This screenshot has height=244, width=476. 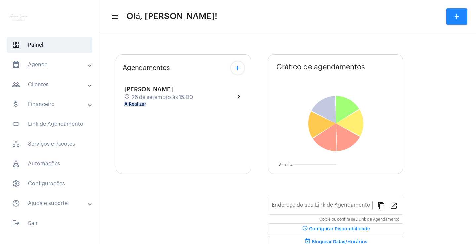 I want to click on mat-expansion-panel-header: sidenav iconClientes, so click(x=51, y=85).